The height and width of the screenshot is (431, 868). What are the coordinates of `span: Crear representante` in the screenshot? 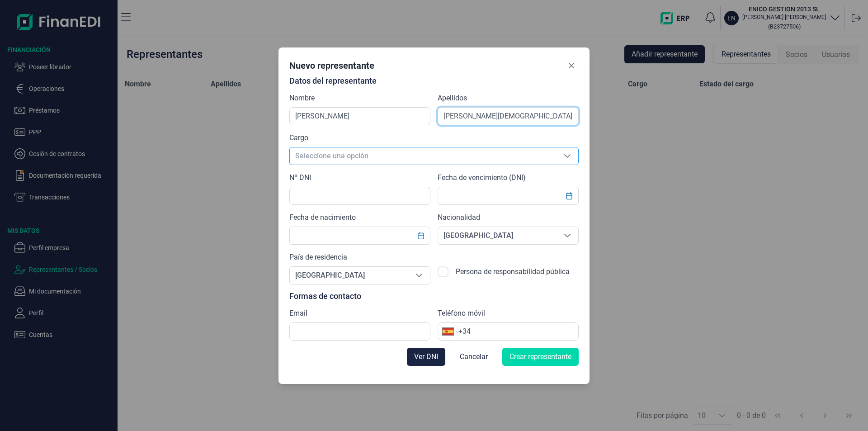 It's located at (540, 357).